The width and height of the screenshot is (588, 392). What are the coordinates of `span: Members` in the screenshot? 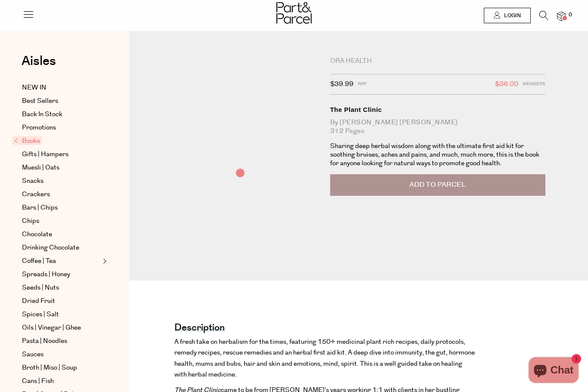 It's located at (533, 85).